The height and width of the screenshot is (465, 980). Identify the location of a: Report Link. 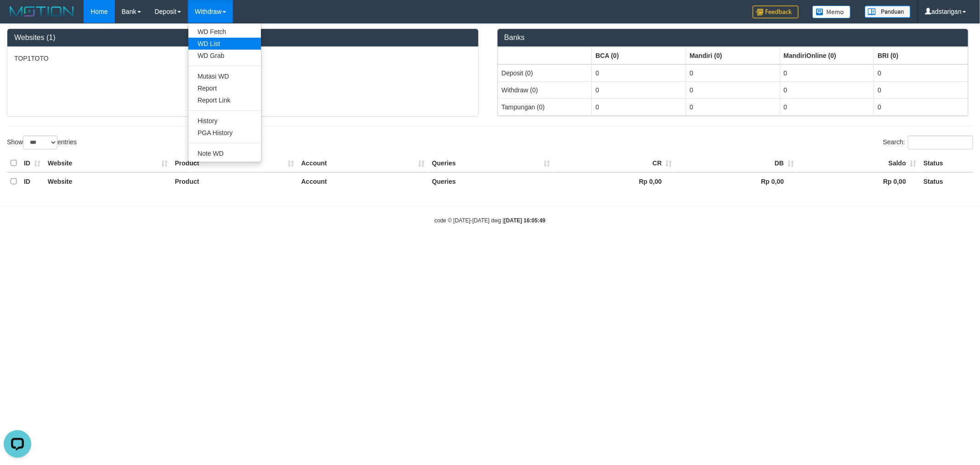
(225, 101).